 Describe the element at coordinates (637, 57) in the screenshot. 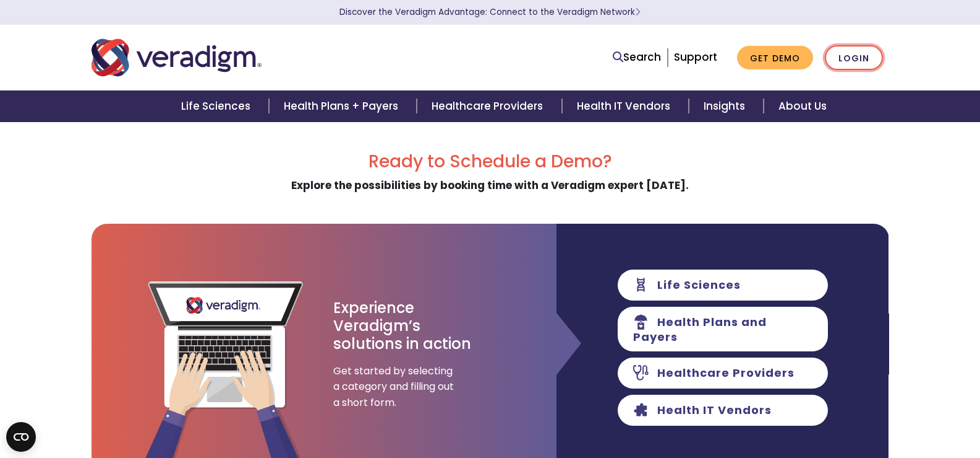

I see `a: Search` at that location.